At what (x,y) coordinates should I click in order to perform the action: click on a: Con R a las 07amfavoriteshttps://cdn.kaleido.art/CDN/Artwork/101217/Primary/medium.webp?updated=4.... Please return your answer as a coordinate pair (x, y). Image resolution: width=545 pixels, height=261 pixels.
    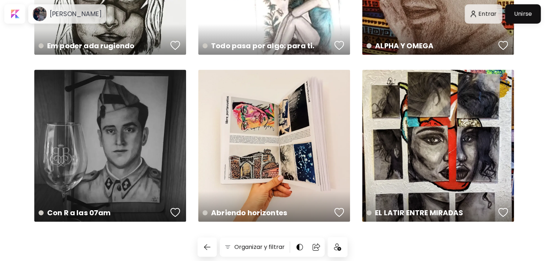
    Looking at the image, I should click on (110, 145).